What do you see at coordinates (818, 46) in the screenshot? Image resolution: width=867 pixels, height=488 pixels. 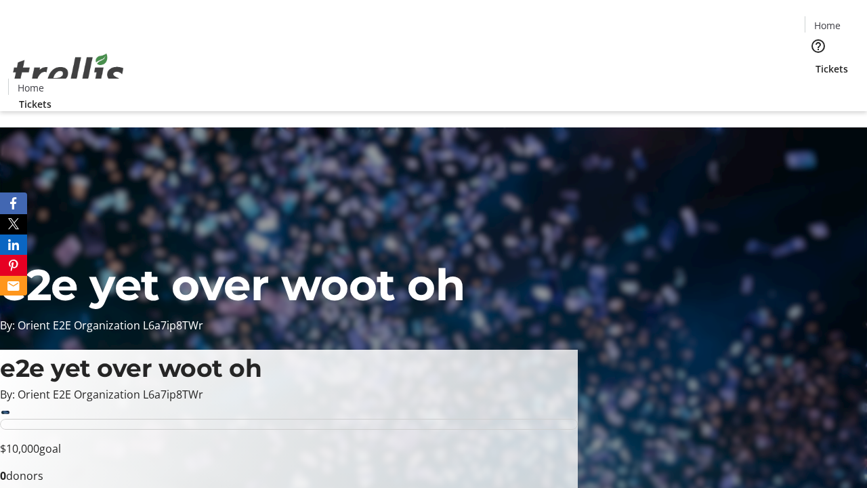 I see `button: Help` at bounding box center [818, 46].